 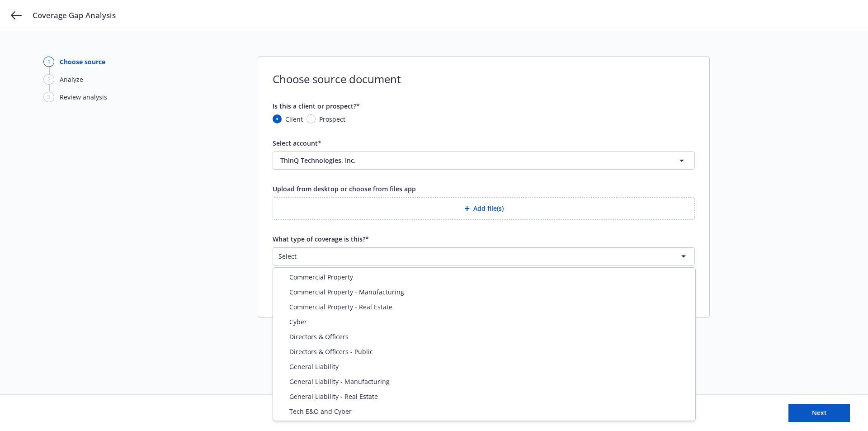 I want to click on span: Cyber, so click(x=298, y=321).